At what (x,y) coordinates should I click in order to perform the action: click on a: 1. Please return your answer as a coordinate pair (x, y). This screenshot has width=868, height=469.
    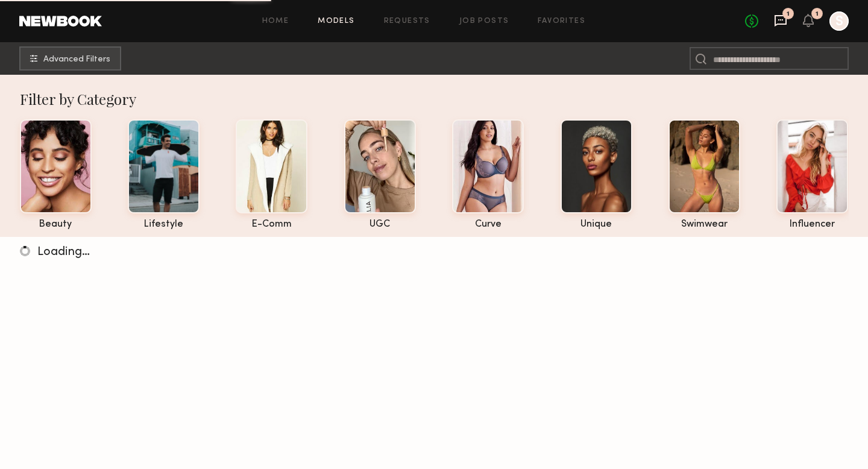
    Looking at the image, I should click on (781, 21).